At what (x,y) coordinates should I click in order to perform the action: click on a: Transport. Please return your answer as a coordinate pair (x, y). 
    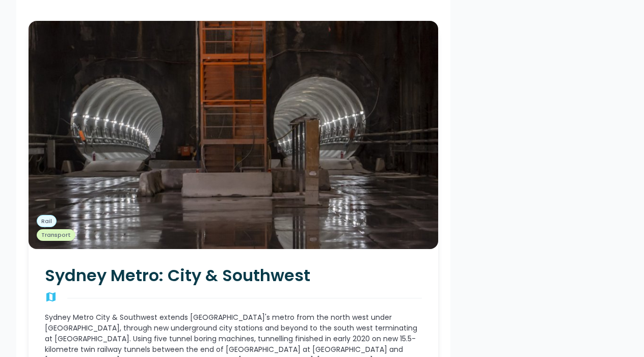
    Looking at the image, I should click on (56, 236).